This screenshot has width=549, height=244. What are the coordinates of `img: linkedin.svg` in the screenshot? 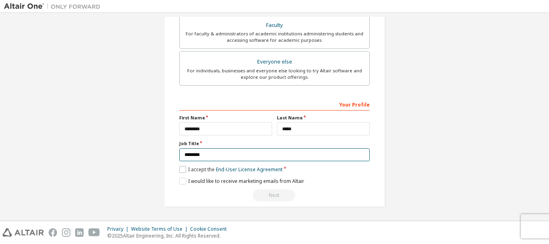 It's located at (79, 232).